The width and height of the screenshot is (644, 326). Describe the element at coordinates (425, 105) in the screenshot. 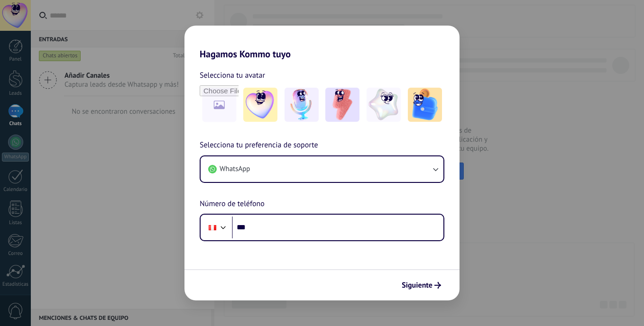

I see `img: -5.jpeg` at that location.